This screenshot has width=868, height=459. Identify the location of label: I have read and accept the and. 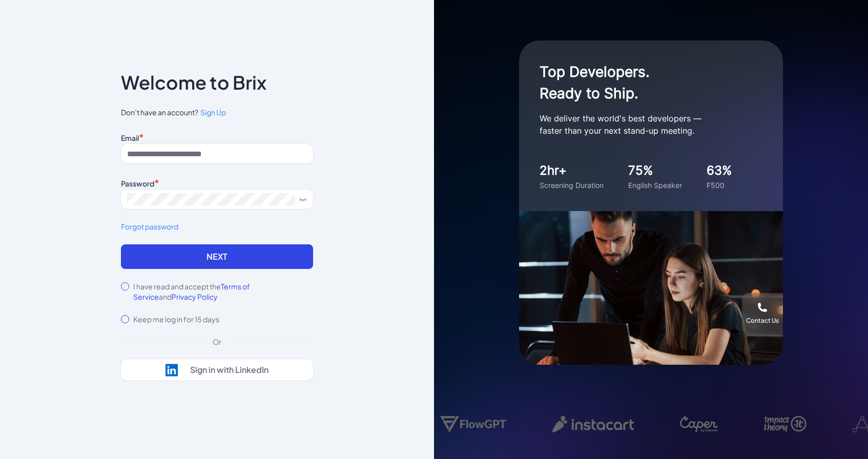
(223, 291).